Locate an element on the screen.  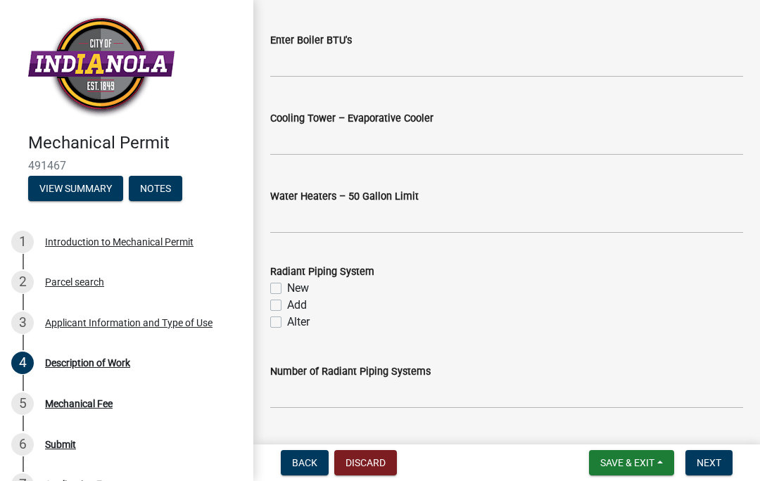
wm-modal-confirm: Notes is located at coordinates (155, 189).